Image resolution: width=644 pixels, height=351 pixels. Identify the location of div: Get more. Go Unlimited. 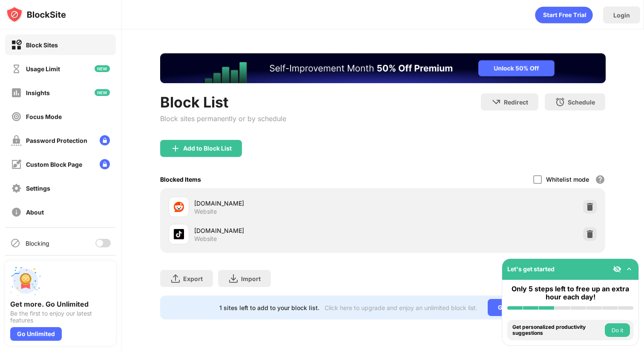
(61, 304).